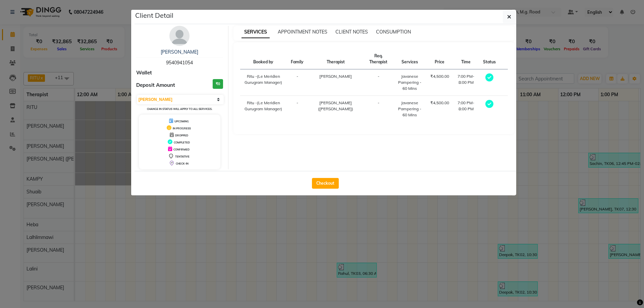 The image size is (644, 308). Describe the element at coordinates (180, 109) in the screenshot. I see `small: Change in status will apply to all services.` at that location.